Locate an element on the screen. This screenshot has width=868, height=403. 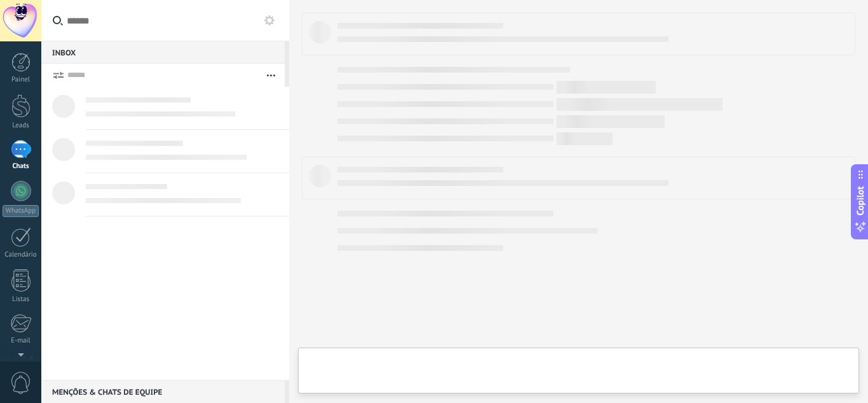
div: Calendário is located at coordinates (21, 255).